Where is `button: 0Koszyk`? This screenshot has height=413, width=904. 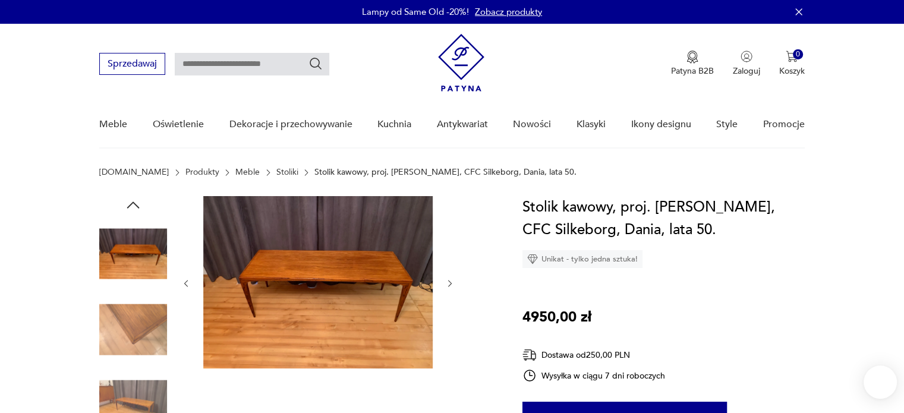
button: 0Koszyk is located at coordinates (792, 64).